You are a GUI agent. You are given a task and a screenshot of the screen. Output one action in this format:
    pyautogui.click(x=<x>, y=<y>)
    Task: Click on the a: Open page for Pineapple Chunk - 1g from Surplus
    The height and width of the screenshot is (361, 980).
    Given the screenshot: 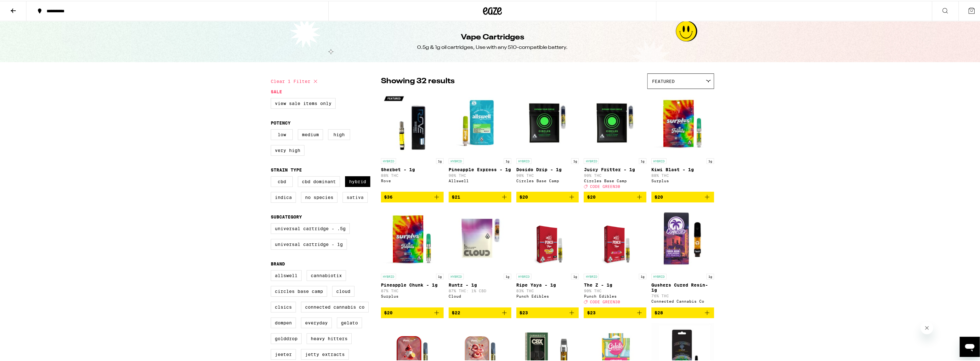 What is the action you would take?
    pyautogui.click(x=412, y=256)
    